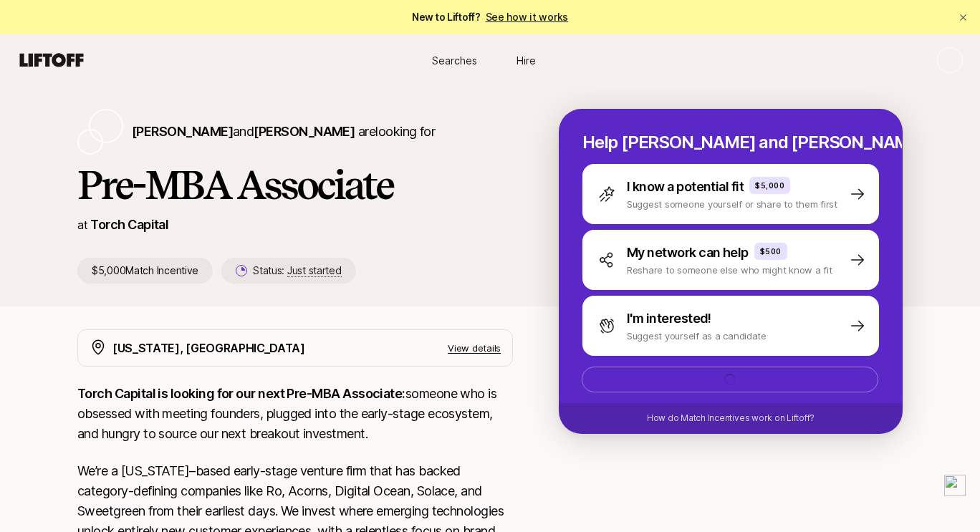 The height and width of the screenshot is (532, 980). What do you see at coordinates (528, 16) in the screenshot?
I see `a: See how it works` at bounding box center [528, 16].